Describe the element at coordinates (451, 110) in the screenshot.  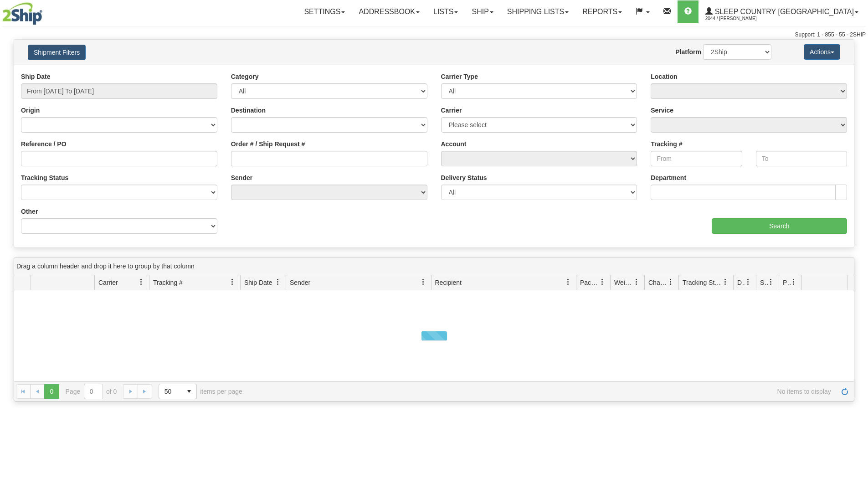
I see `label: Carrier` at that location.